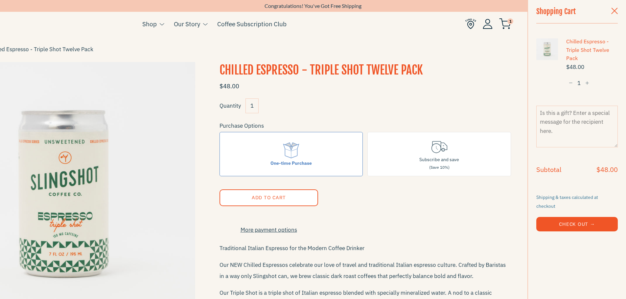  What do you see at coordinates (268, 197) in the screenshot?
I see `span: Add to Cart` at bounding box center [268, 197].